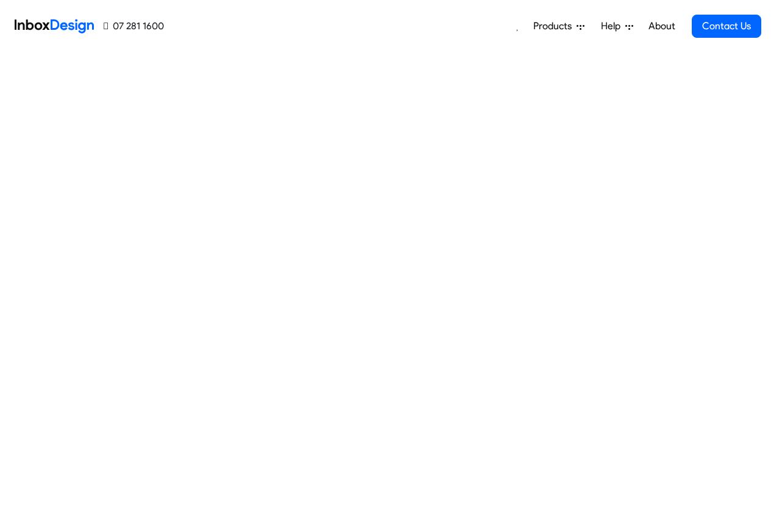 This screenshot has height=532, width=771. Describe the element at coordinates (555, 26) in the screenshot. I see `span: Products` at that location.